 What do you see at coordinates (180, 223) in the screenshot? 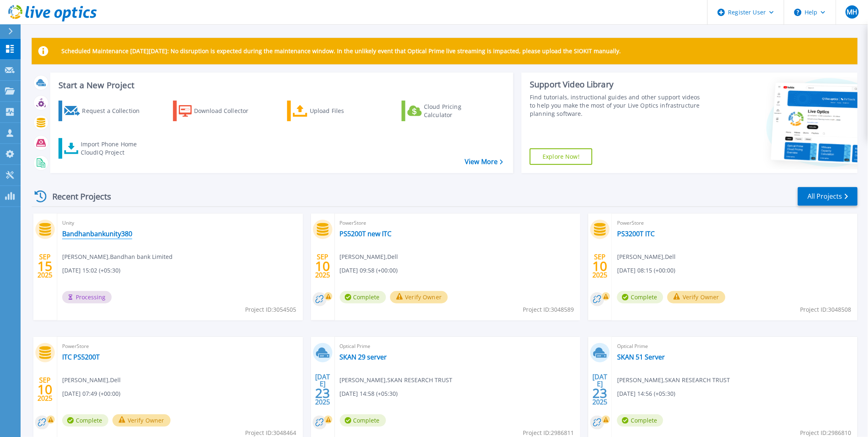
I see `span: Unity` at bounding box center [180, 223].